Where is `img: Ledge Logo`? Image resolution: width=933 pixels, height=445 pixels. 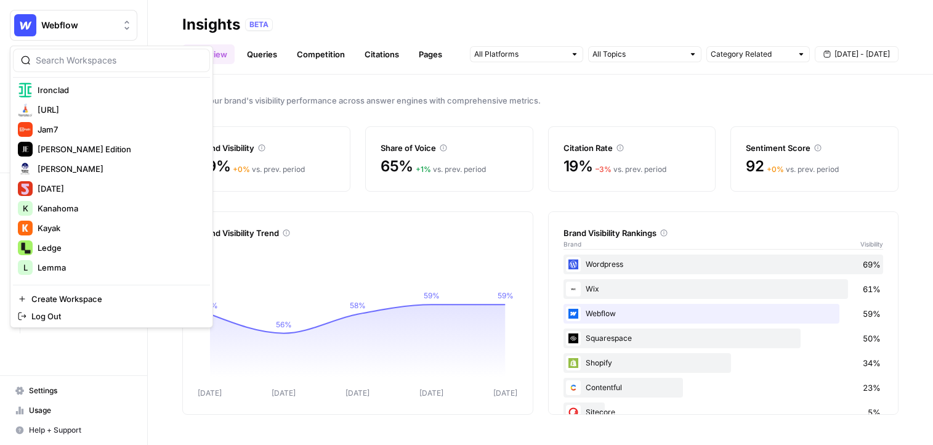 img: Ledge Logo is located at coordinates (25, 248).